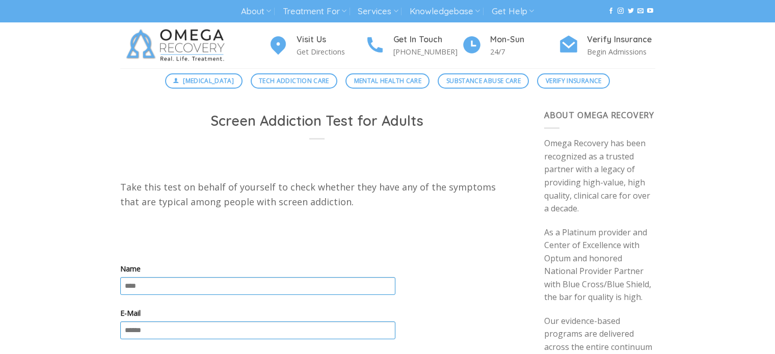 The image size is (775, 354). Describe the element at coordinates (445, 11) in the screenshot. I see `a: Knowledgebase` at that location.